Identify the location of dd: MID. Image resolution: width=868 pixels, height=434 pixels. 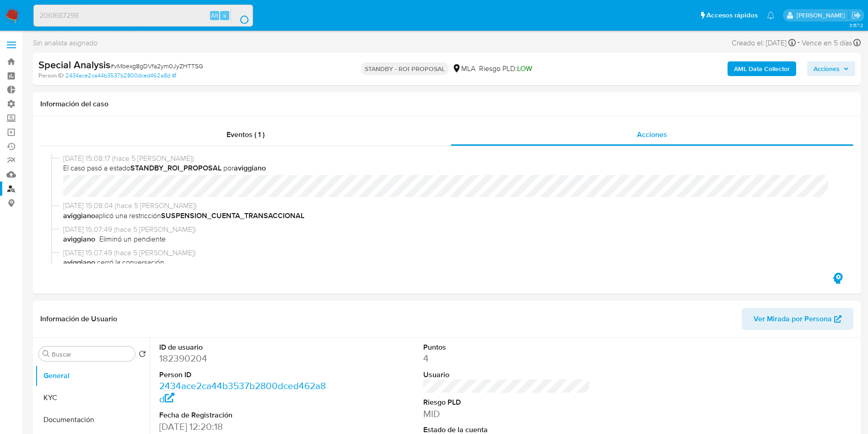
(507, 414).